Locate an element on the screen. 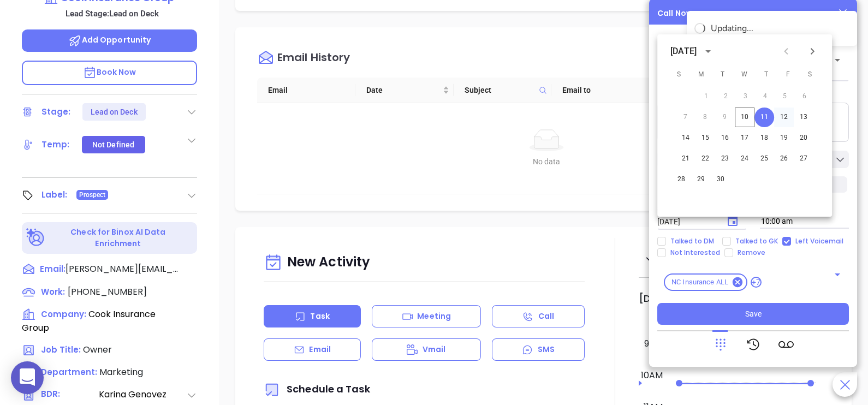 The image size is (868, 405). div: Updating... is located at coordinates (780, 28).